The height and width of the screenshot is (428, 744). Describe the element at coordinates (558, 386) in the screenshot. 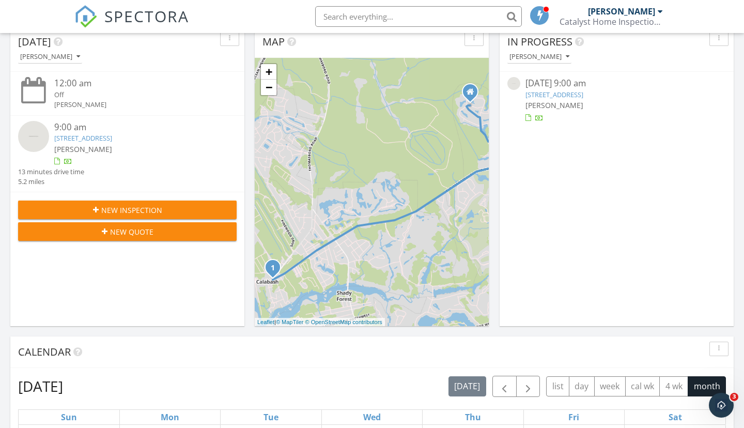

I see `button: list` at that location.